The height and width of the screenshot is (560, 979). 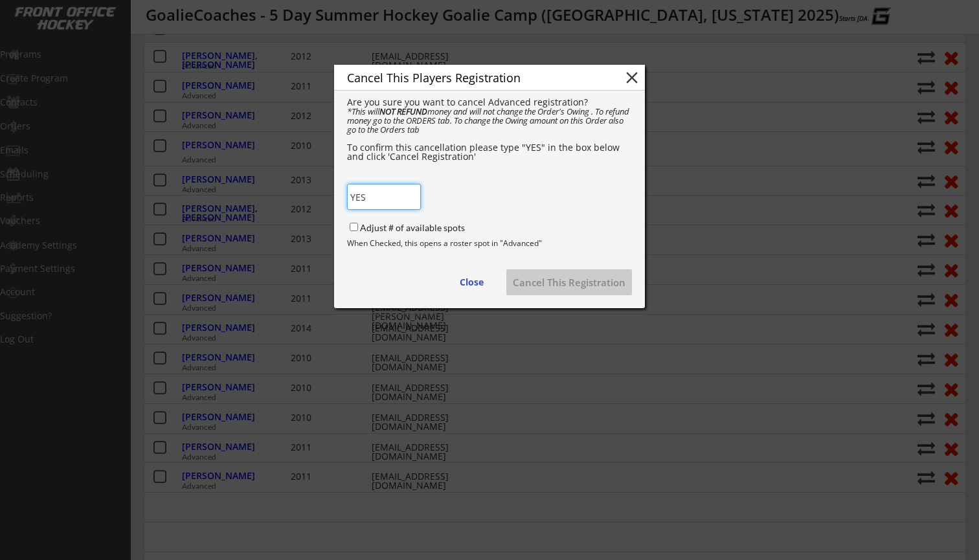 What do you see at coordinates (489, 121) in the screenshot?
I see `em: *This will money and will not change the Order's Owing . To refund money go to the ORDERS tab. To...` at bounding box center [489, 121].